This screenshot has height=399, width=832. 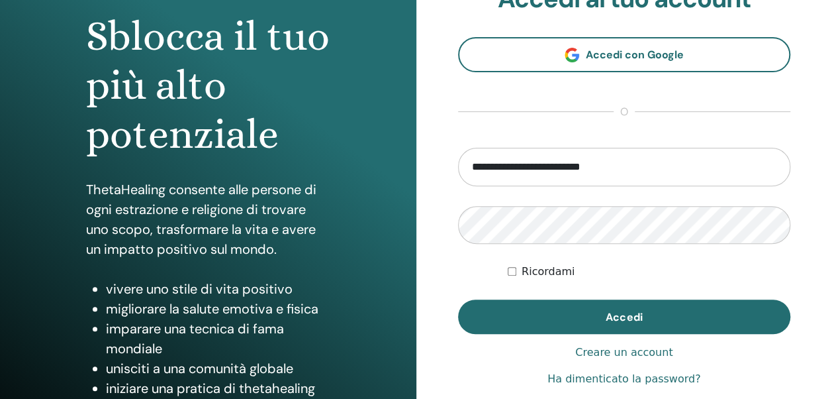 What do you see at coordinates (218, 308) in the screenshot?
I see `li: migliorare la salute emotiva e fisica` at bounding box center [218, 308].